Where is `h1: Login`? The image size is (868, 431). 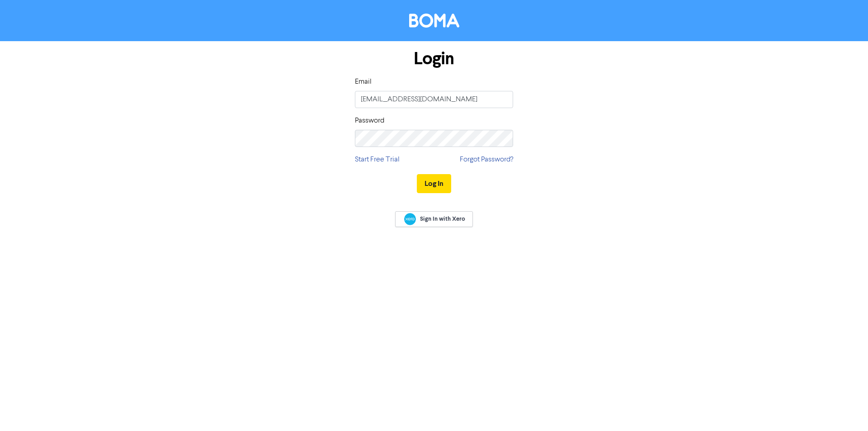 h1: Login is located at coordinates (434, 59).